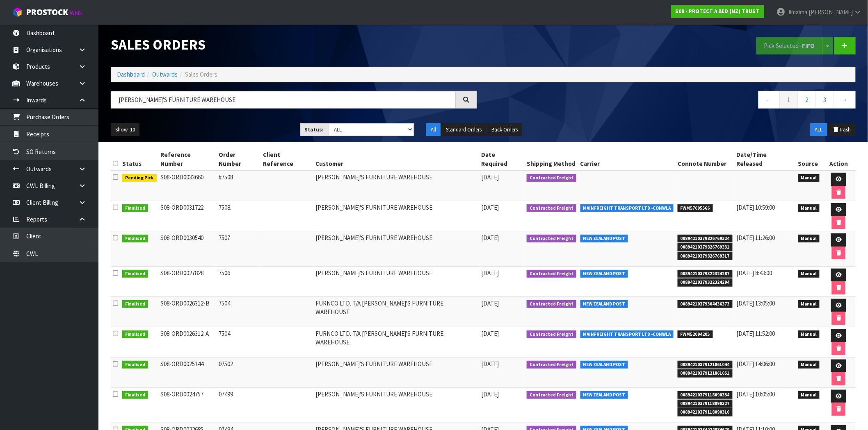 The width and height of the screenshot is (868, 430). Describe the element at coordinates (705, 283) in the screenshot. I see `span: 00894210379322324294` at that location.